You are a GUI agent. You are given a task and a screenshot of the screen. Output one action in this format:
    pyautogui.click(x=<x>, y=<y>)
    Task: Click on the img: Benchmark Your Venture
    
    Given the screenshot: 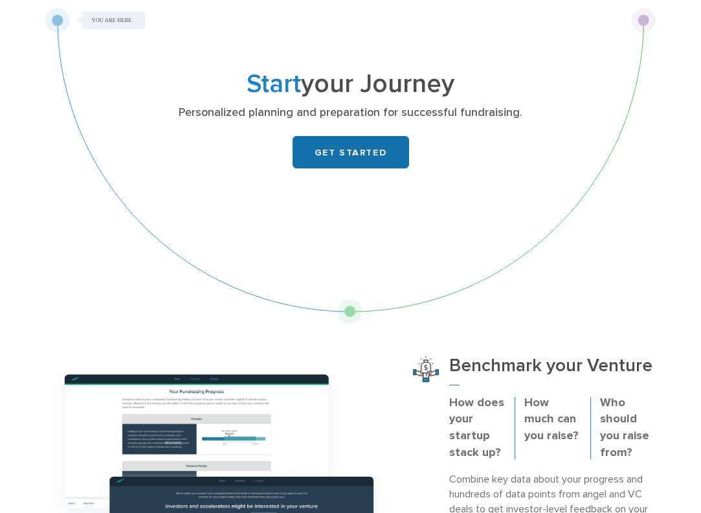 What is the action you would take?
    pyautogui.click(x=426, y=369)
    